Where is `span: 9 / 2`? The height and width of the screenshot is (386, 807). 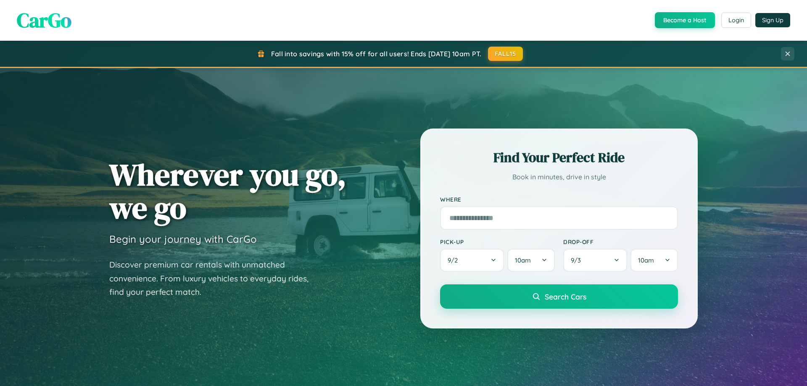
span: 9 / 2 is located at coordinates (455, 260).